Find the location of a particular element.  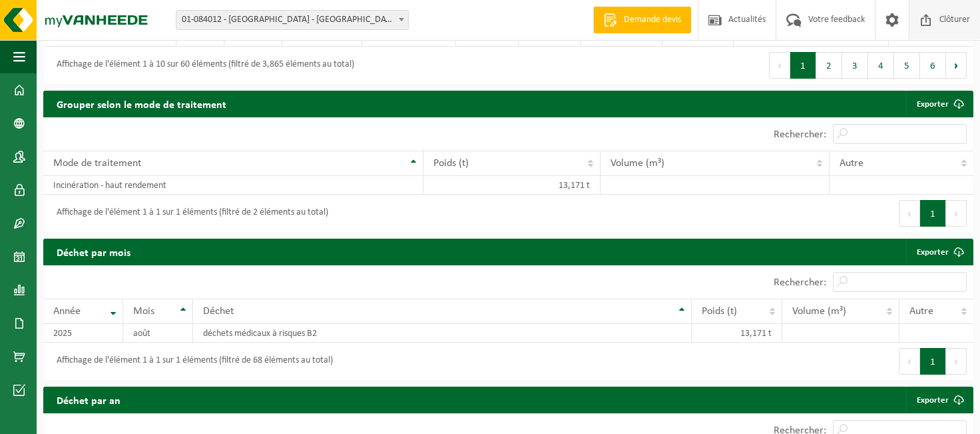

span: Mois is located at coordinates (144, 311).